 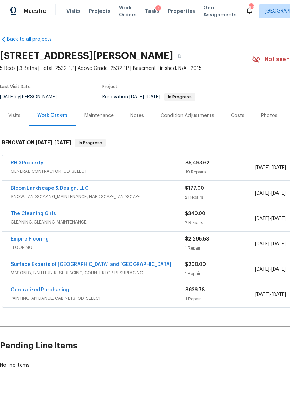 I want to click on span: SNOW, LANDSCAPING_MAINTENANCE, HARDSCAPE_LANDSCAPE, so click(x=98, y=197).